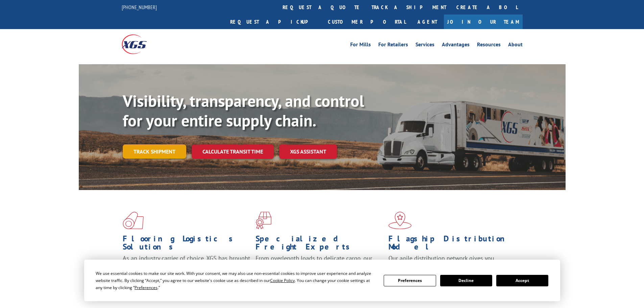  Describe the element at coordinates (466, 281) in the screenshot. I see `button: Decline` at that location.